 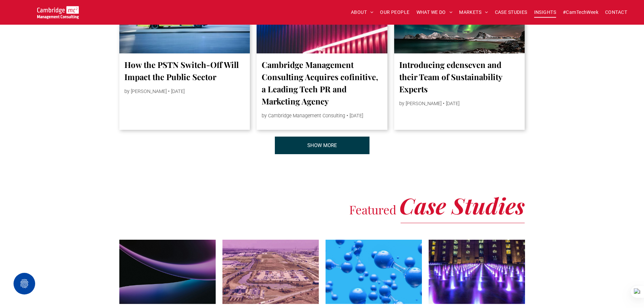 What do you see at coordinates (462, 205) in the screenshot?
I see `span: Case Studies` at bounding box center [462, 205].